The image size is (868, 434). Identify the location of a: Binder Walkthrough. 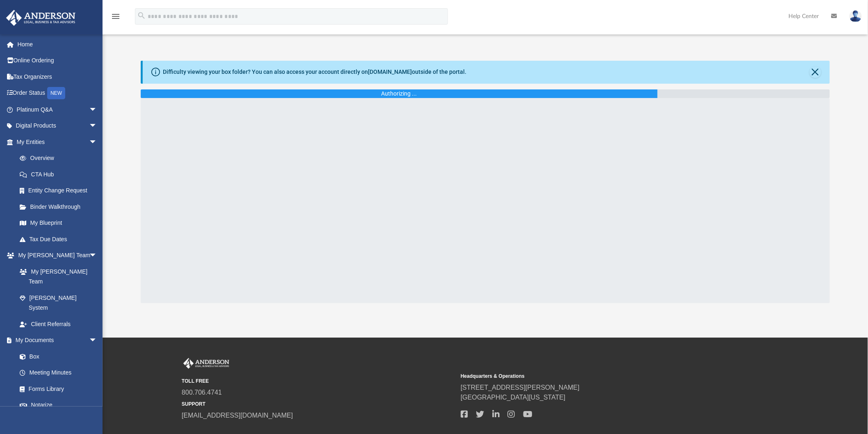
(60, 207).